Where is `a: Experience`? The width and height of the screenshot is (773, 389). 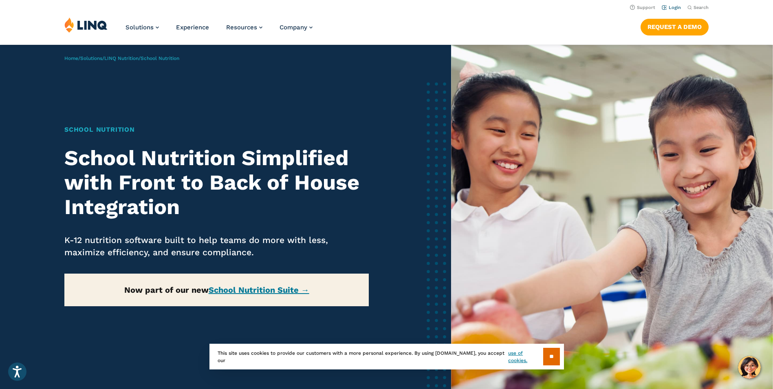 a: Experience is located at coordinates (192, 27).